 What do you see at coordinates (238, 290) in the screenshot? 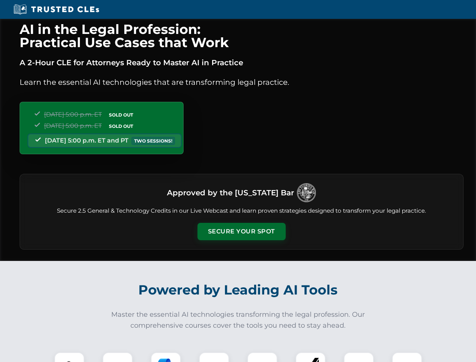
I see `h2: Powered by Leading AI Tools` at bounding box center [238, 290].